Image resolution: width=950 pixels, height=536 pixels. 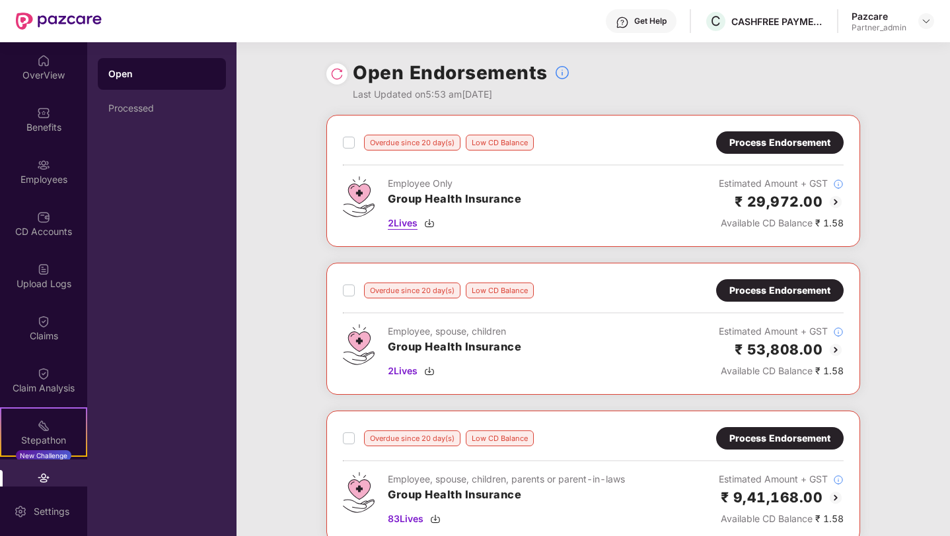 What do you see at coordinates (779, 201) in the screenshot?
I see `h2: ₹ 29,972.00` at bounding box center [779, 201].